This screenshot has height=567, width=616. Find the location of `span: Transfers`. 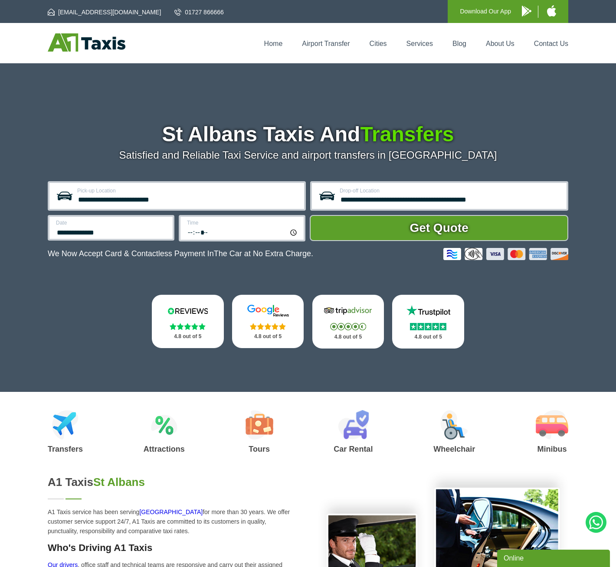

span: Transfers is located at coordinates (407, 134).